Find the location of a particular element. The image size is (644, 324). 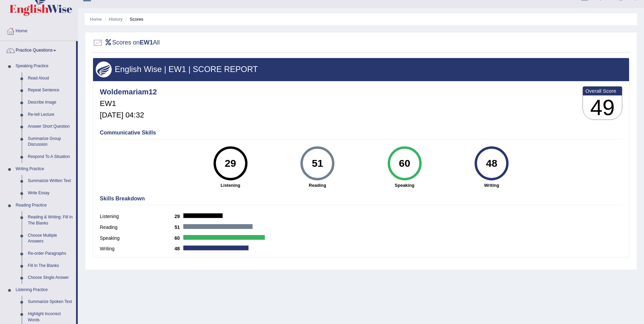

a: Listening Practice is located at coordinates (44, 290).